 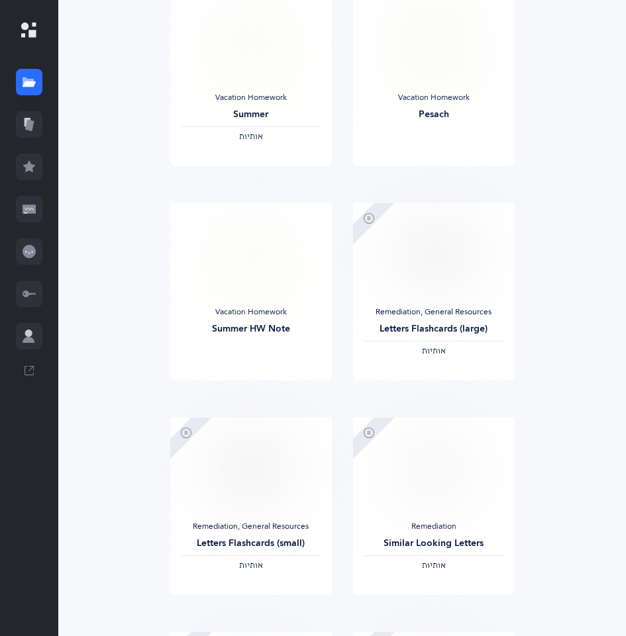 What do you see at coordinates (434, 329) in the screenshot?
I see `div: Letters Flashcards (large)` at bounding box center [434, 329].